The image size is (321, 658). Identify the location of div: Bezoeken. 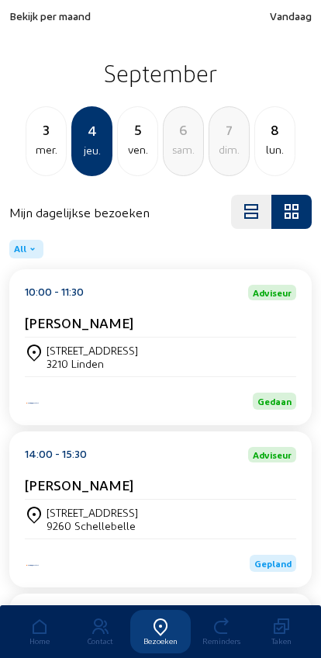
(161, 641).